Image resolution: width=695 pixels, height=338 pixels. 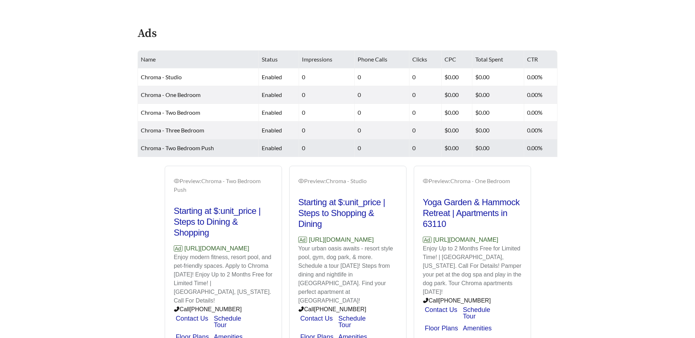 What do you see at coordinates (172, 130) in the screenshot?
I see `span: Chroma - Three Bedroom` at bounding box center [172, 130].